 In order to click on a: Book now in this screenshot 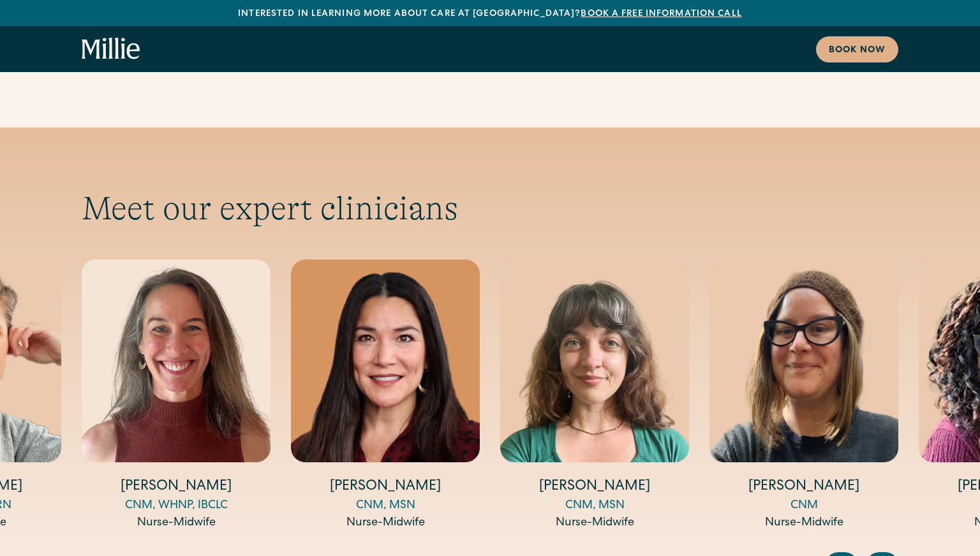, I will do `click(857, 50)`.